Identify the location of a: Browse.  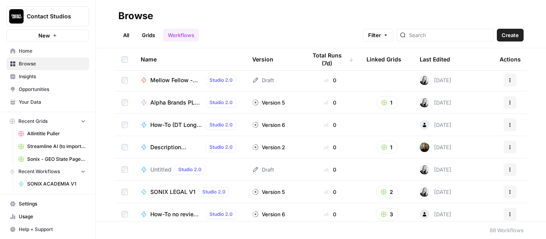
(48, 64).